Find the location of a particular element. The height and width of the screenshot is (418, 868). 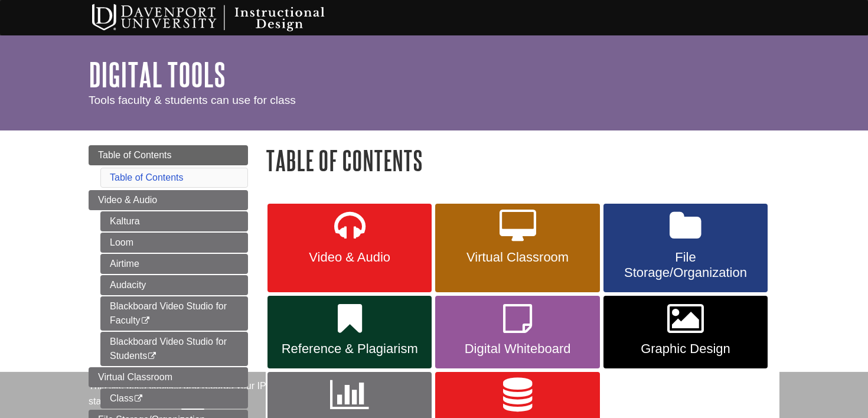

img: Davenport University Instructional Design is located at coordinates (224, 18).